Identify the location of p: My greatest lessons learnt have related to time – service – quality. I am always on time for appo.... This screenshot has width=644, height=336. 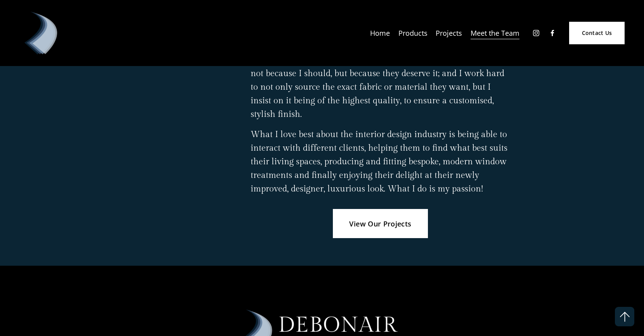
(380, 66).